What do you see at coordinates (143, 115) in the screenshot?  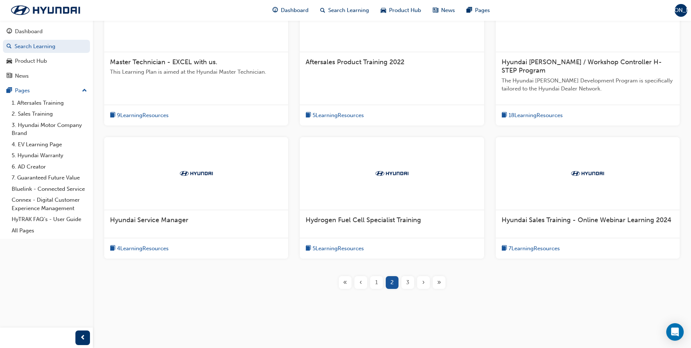 I see `span: 9 Learning Resources` at bounding box center [143, 115].